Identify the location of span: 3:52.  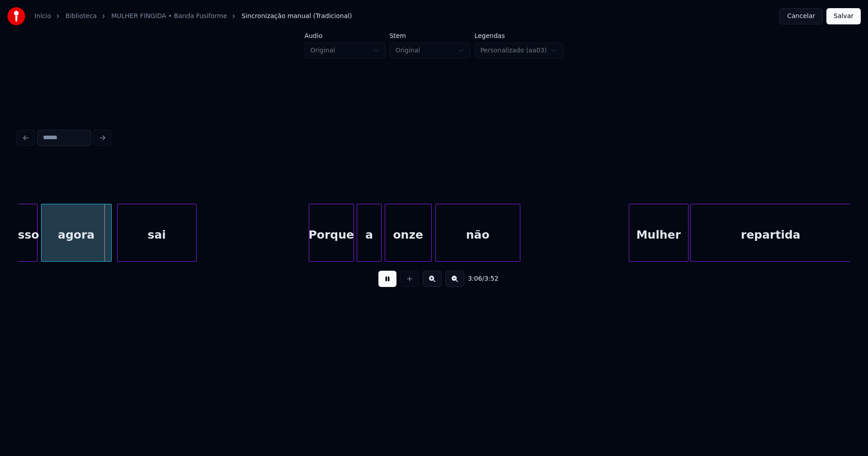
(491, 278).